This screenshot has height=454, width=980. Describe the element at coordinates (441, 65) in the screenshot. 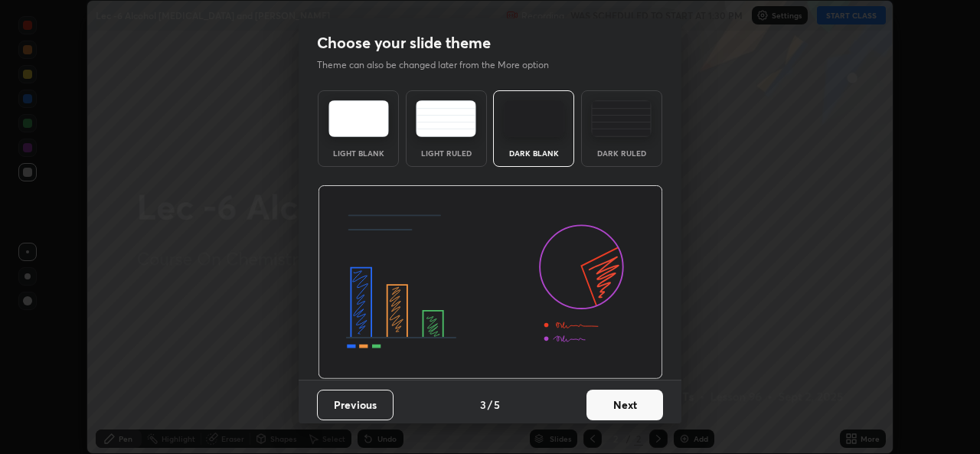

I see `p: Theme can also be changed later from the More option` at that location.